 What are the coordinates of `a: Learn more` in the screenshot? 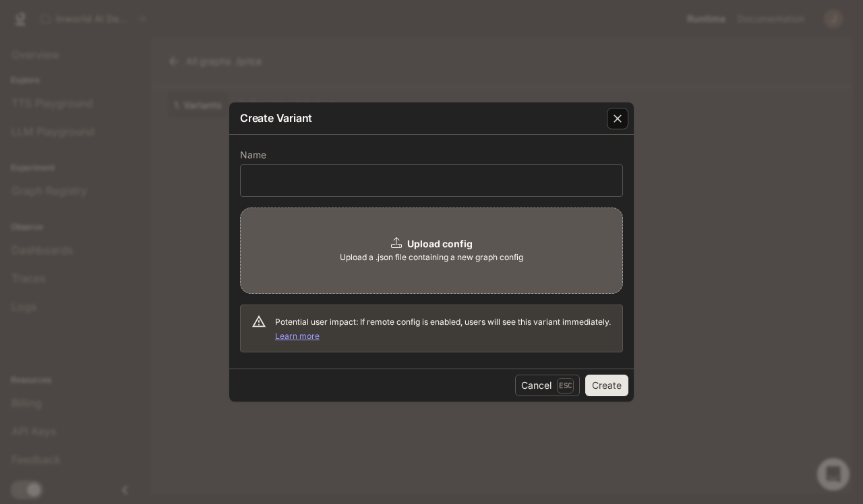 It's located at (297, 336).